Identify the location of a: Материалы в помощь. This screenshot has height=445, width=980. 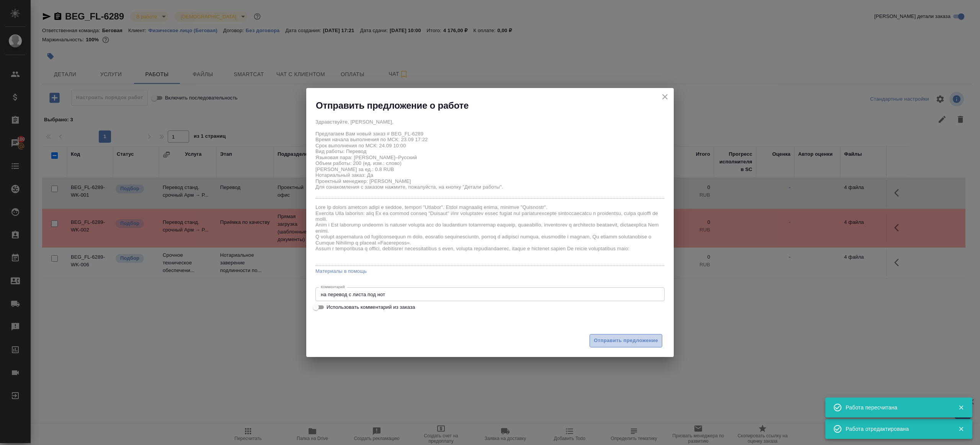
(490, 271).